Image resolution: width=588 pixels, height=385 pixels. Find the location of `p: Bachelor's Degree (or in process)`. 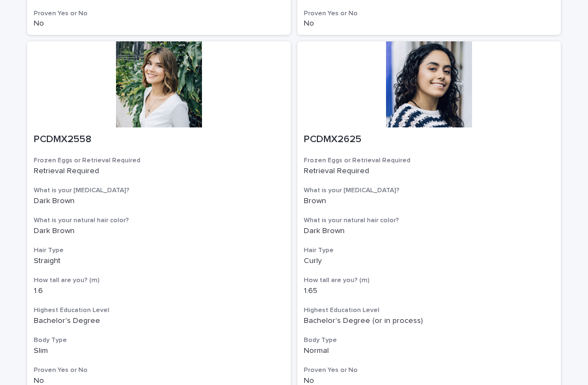

p: Bachelor's Degree (or in process) is located at coordinates (429, 320).